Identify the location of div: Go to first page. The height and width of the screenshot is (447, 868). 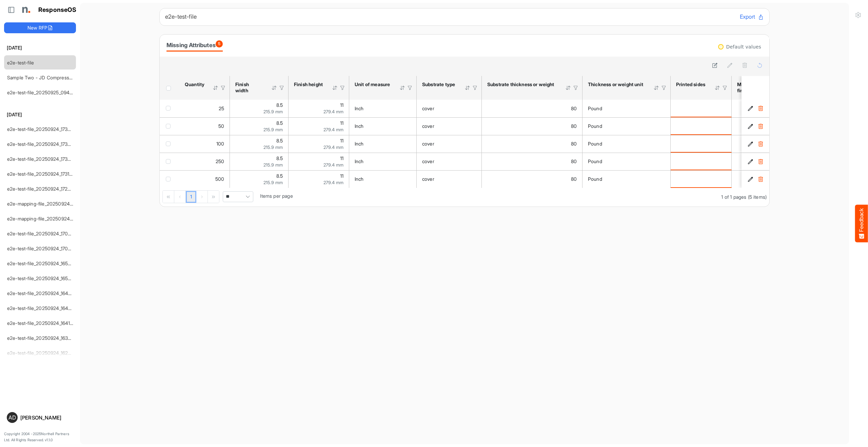
(168, 197).